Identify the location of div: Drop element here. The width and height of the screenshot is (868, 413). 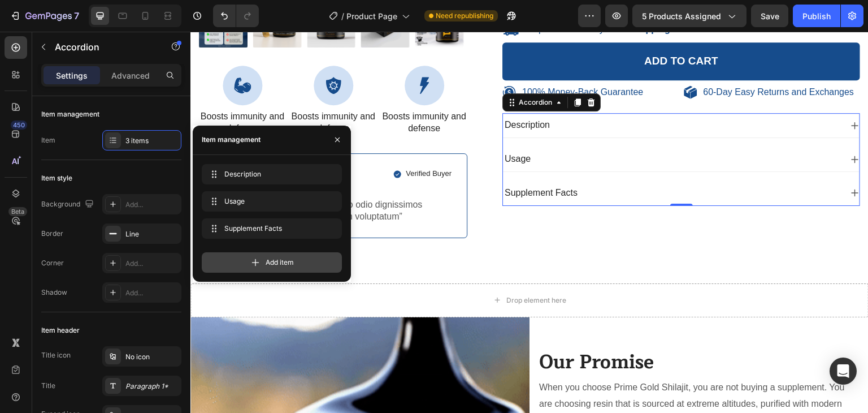
(346, 269).